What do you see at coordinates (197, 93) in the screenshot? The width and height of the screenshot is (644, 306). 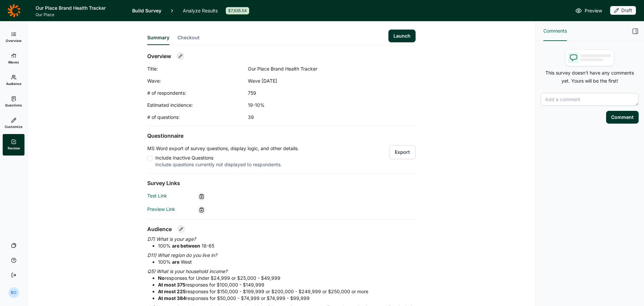 I see `div: # of respondents:` at bounding box center [197, 93].